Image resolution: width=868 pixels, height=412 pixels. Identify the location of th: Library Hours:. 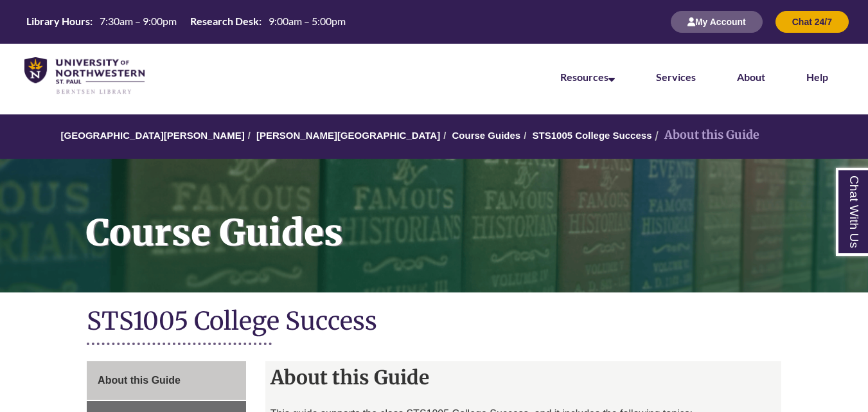
(58, 21).